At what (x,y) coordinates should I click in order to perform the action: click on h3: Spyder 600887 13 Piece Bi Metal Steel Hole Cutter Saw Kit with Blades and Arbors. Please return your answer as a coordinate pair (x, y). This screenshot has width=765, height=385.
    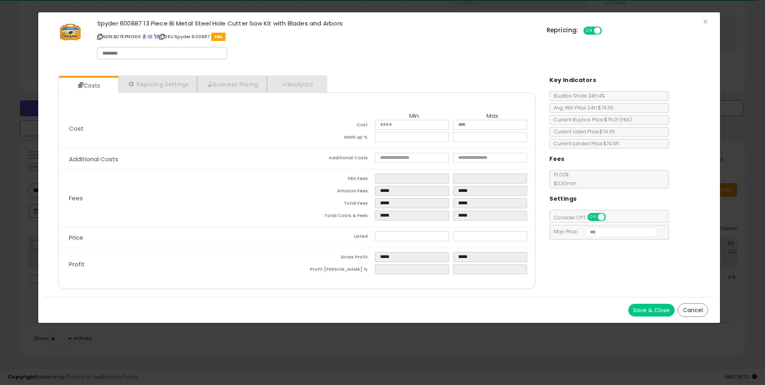
    Looking at the image, I should click on (316, 23).